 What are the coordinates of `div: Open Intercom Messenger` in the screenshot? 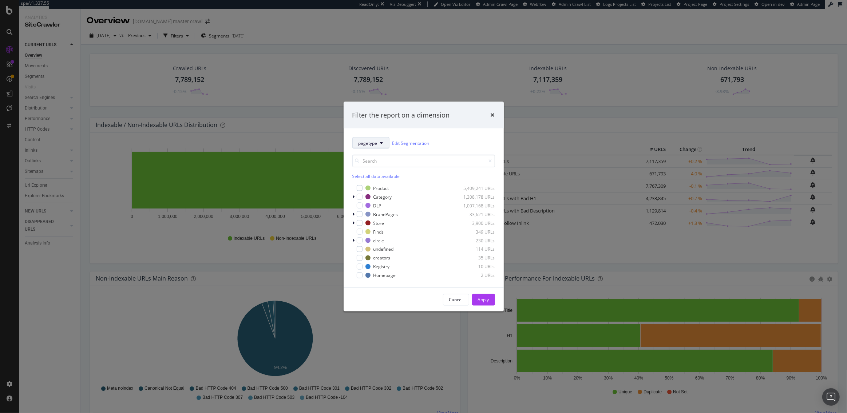 It's located at (831, 397).